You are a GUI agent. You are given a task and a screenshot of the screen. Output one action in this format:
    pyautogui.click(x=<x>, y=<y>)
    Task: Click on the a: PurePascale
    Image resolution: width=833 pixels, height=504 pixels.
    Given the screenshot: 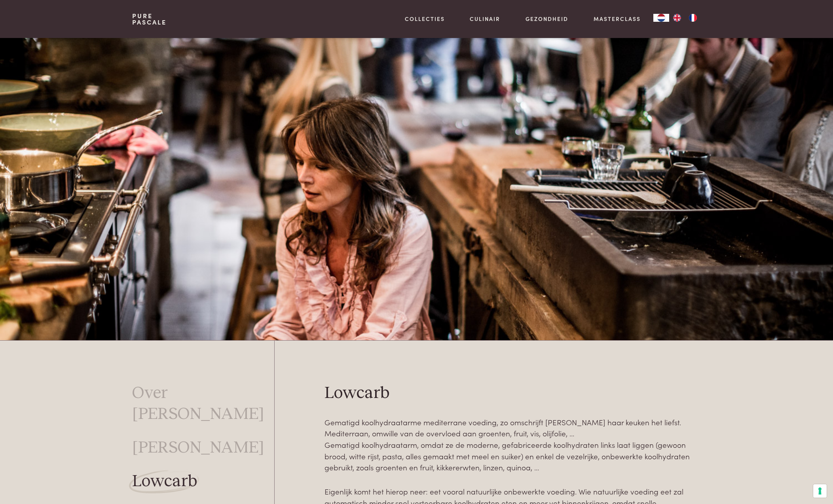 What is the action you would take?
    pyautogui.click(x=149, y=19)
    